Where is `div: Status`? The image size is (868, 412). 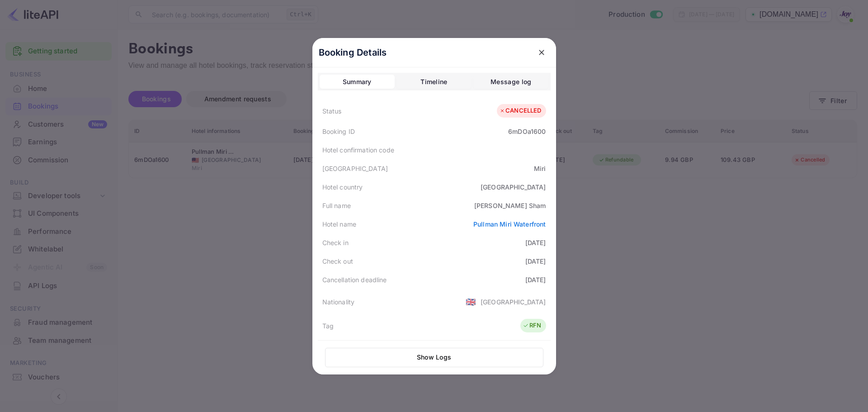
div: Status is located at coordinates (332, 111).